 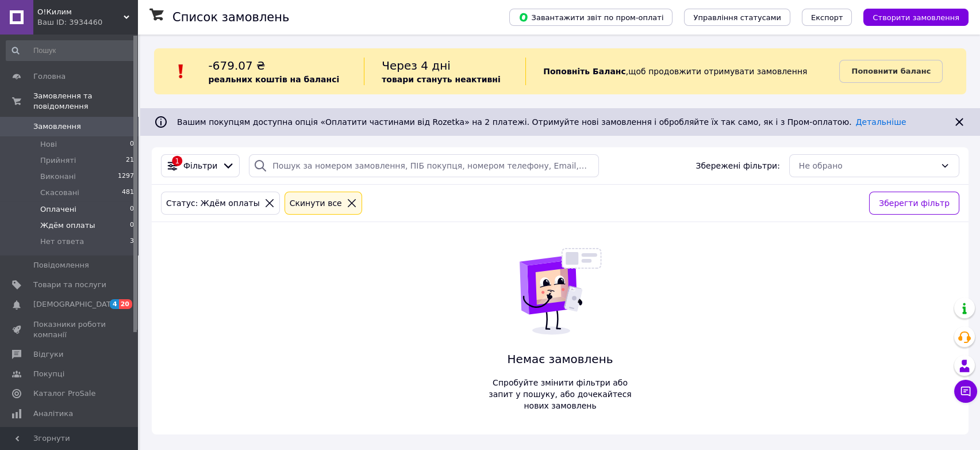 I want to click on span: Немає замовлень, so click(x=560, y=359).